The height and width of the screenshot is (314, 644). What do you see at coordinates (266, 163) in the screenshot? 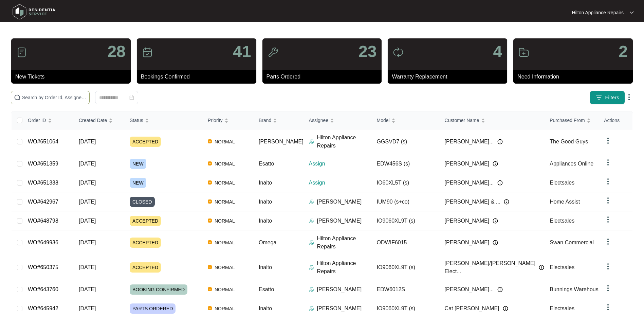
I see `span: Esatto` at bounding box center [266, 163].